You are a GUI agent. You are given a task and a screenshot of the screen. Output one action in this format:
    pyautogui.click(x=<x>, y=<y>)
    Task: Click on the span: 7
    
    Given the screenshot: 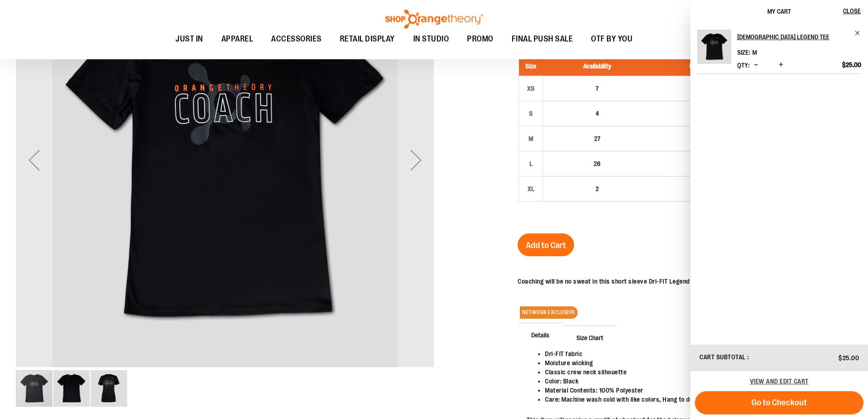 What is the action you would take?
    pyautogui.click(x=597, y=88)
    